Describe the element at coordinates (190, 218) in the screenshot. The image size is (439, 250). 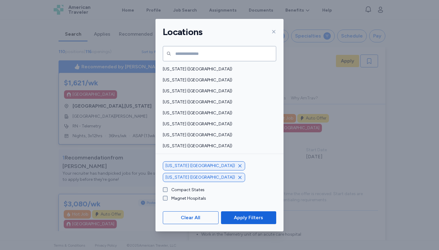
I see `button: Clear All` at that location.